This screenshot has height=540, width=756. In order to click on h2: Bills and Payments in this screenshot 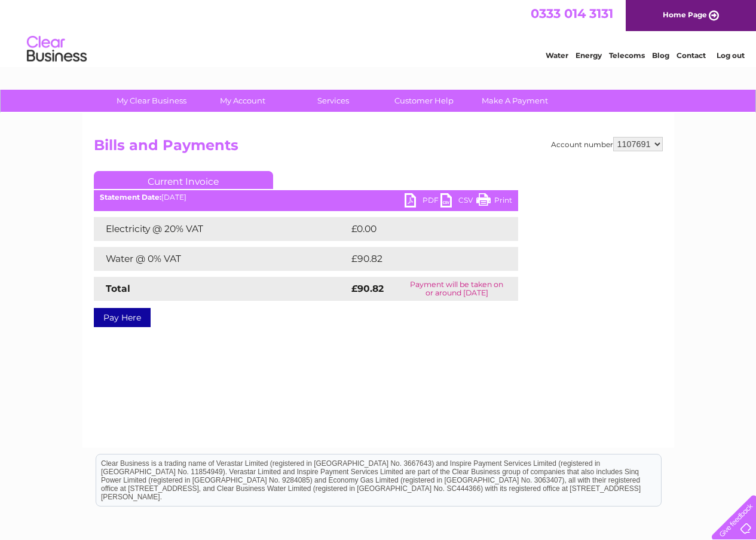, I will do `click(378, 148)`.